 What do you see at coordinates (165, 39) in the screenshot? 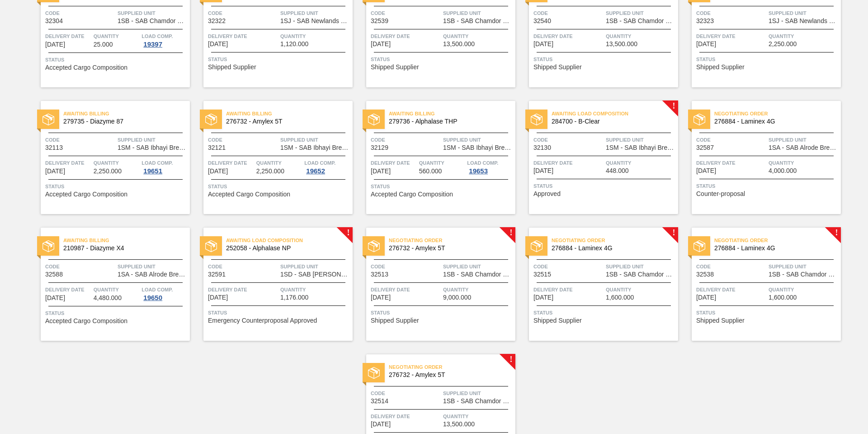
I see `a: Load Comp.19397` at bounding box center [165, 39].